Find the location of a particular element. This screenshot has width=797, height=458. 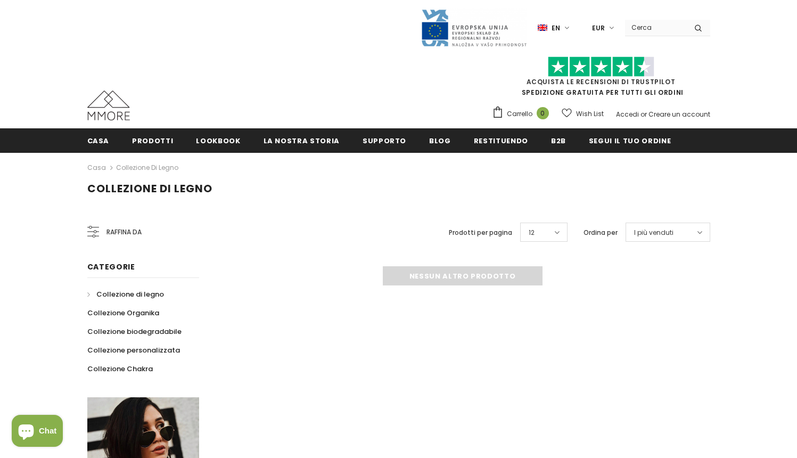

a: Collezione biodegradabile is located at coordinates (134, 331).